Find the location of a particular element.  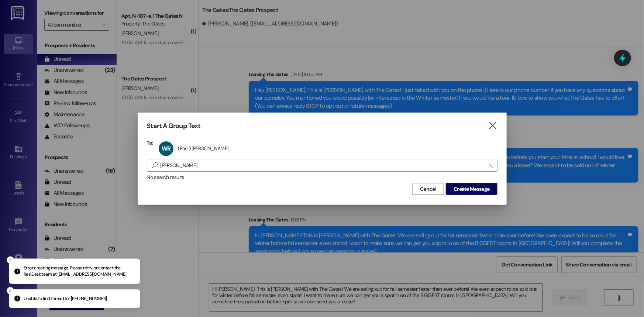

button: Create Message is located at coordinates (471, 189).